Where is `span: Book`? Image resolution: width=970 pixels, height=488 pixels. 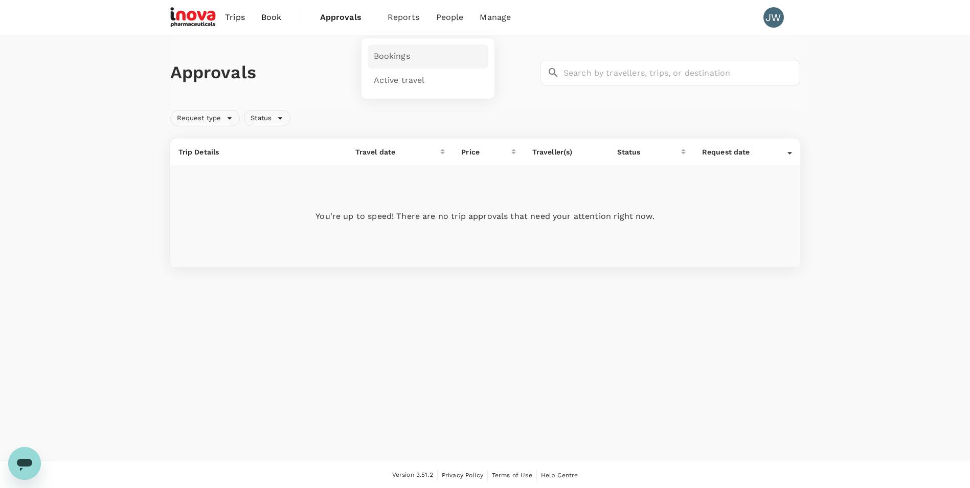
span: Book is located at coordinates (272, 17).